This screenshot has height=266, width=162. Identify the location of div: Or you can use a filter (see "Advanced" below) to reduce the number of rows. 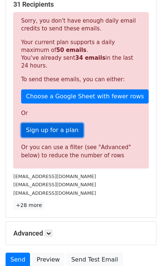
(81, 152).